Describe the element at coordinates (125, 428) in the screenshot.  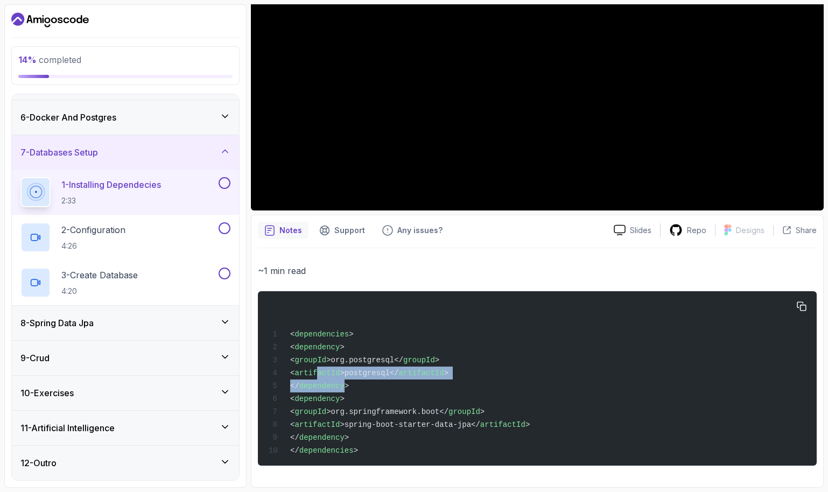
I see `button: 11-Artificial Intelligence` at that location.